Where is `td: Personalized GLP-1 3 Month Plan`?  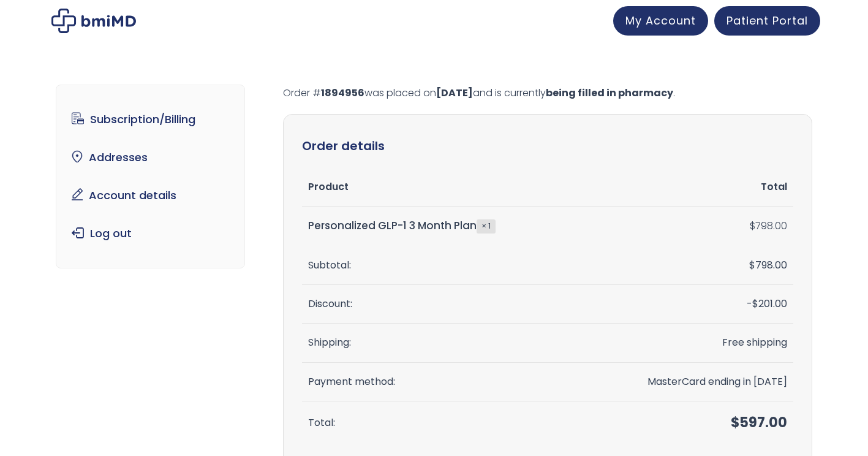
td: Personalized GLP-1 3 Month Plan is located at coordinates (441, 227).